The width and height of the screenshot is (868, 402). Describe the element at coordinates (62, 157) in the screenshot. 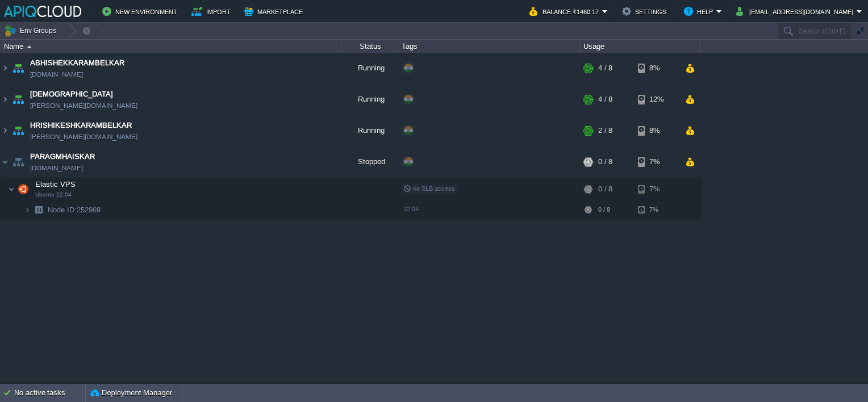

I see `span: PARAGMHAISKAR` at that location.